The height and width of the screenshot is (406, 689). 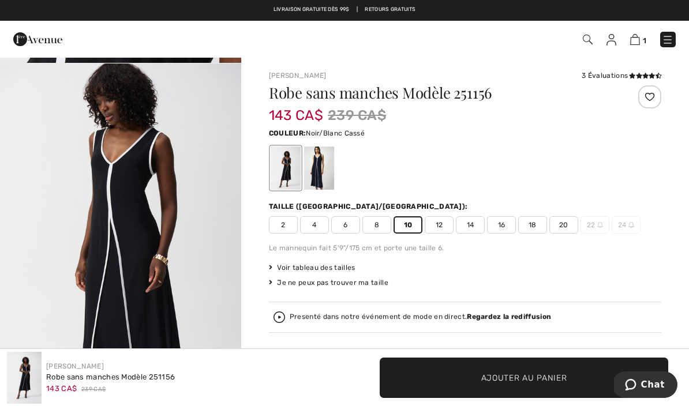 I want to click on span: Chat, so click(x=39, y=13).